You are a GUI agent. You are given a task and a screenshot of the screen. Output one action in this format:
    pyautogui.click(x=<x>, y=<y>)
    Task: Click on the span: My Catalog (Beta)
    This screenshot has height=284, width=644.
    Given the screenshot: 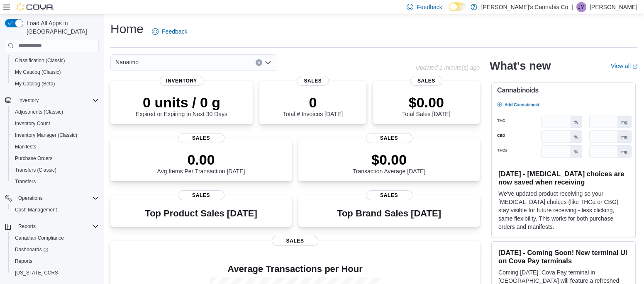 What is the action you would take?
    pyautogui.click(x=55, y=84)
    